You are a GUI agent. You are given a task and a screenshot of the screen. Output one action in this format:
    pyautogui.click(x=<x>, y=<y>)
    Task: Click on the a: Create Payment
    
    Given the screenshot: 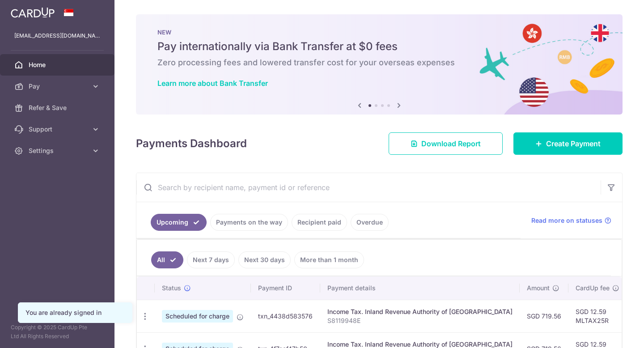 What is the action you would take?
    pyautogui.click(x=568, y=144)
    